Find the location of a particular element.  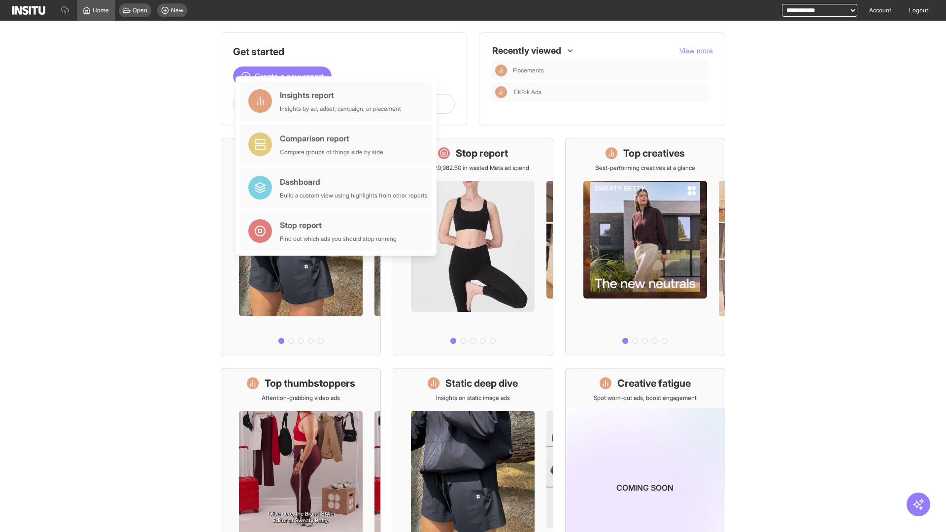

a: Top creativesBest-performing creatives at a glance is located at coordinates (645, 247).